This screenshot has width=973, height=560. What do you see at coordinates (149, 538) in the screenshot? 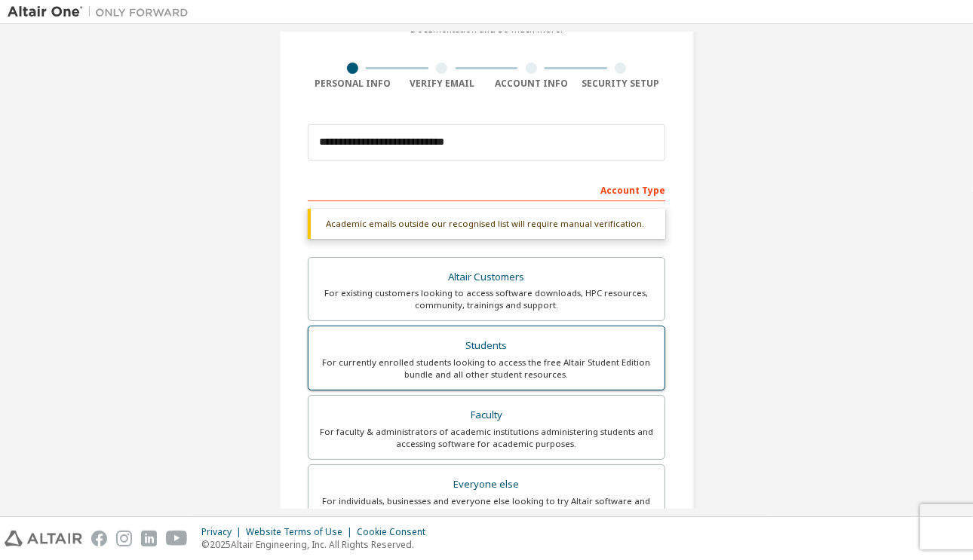
I see `img: linkedin.svg` at bounding box center [149, 538].